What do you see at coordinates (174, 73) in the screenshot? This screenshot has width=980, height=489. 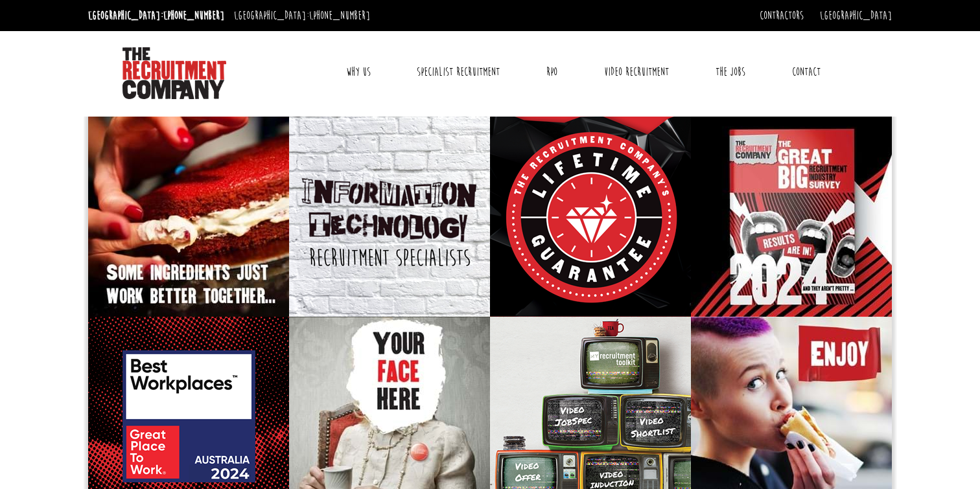 I see `img: The Recruitment Company` at bounding box center [174, 73].